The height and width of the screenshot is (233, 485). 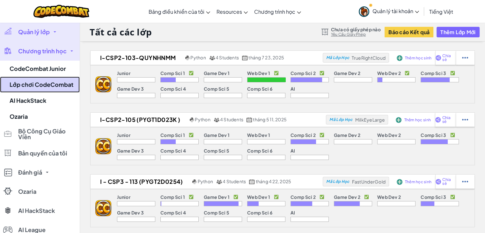 What do you see at coordinates (36, 210) in the screenshot?
I see `span: AI HackStack` at bounding box center [36, 210].